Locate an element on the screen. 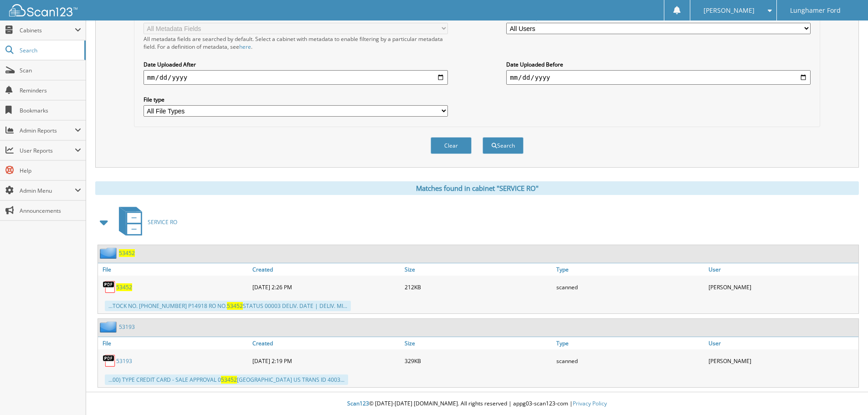 The height and width of the screenshot is (415, 868). img: scan123-logo-white.svg is located at coordinates (43, 10).